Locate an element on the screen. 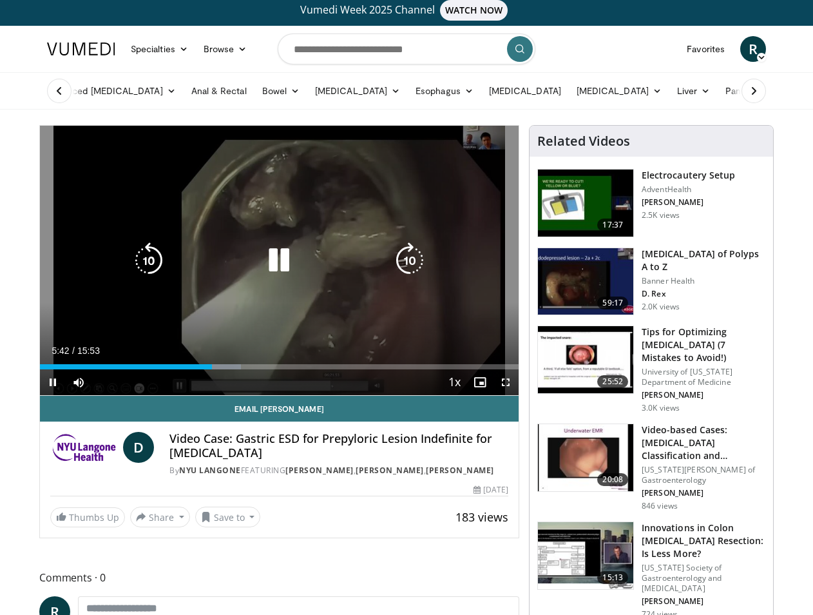  img: 4f53482c-9876-43a2-94d4-37d397755828.150x105_q85_crop-smart_upscale.jpg is located at coordinates (586, 458).